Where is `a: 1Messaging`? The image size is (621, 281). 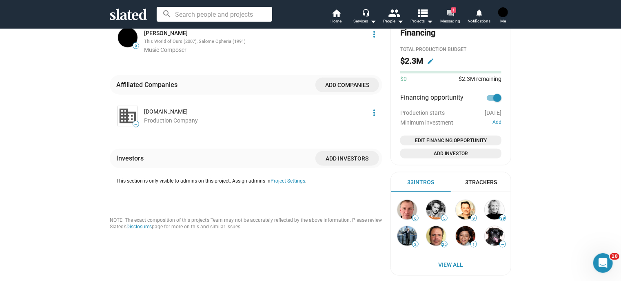
a: 1Messaging is located at coordinates (450, 17).